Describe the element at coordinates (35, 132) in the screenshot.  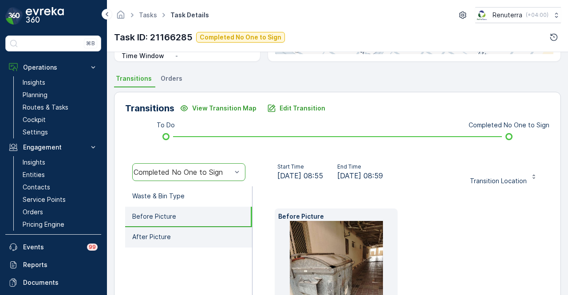
I see `p: Settings` at that location.